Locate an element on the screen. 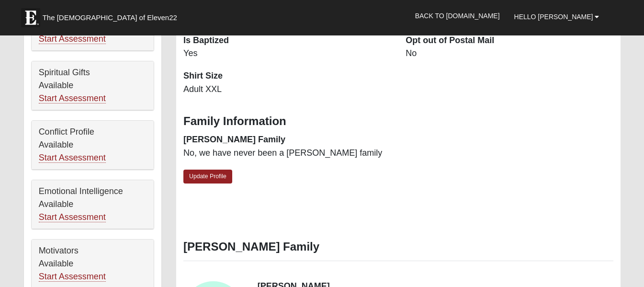 This screenshot has width=644, height=287. div: Spiritual Gifts Available is located at coordinates (92, 86).